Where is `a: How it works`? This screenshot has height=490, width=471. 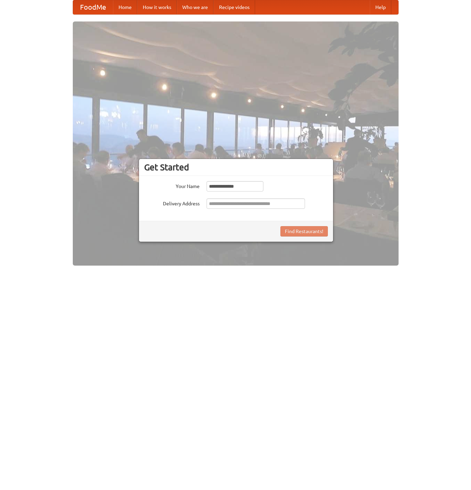 a: How it works is located at coordinates (157, 7).